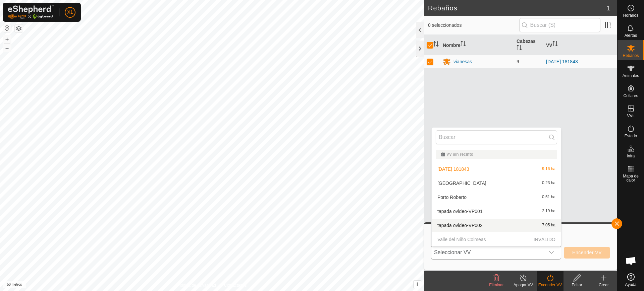 The image size is (644, 291). Describe the element at coordinates (7, 28) in the screenshot. I see `button: Restablecer mapa` at that location.